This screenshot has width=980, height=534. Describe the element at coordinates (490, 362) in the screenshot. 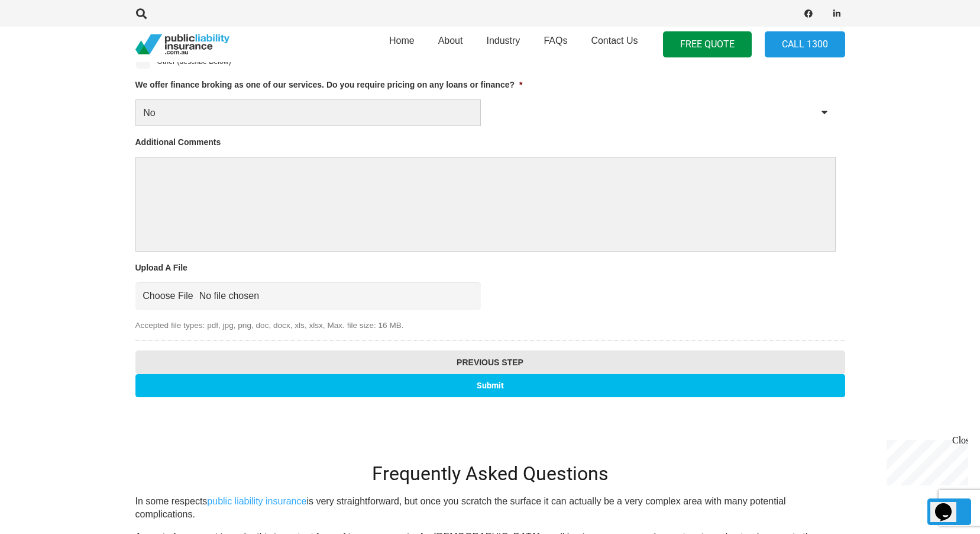

I see `input: Previous Step` at that location.